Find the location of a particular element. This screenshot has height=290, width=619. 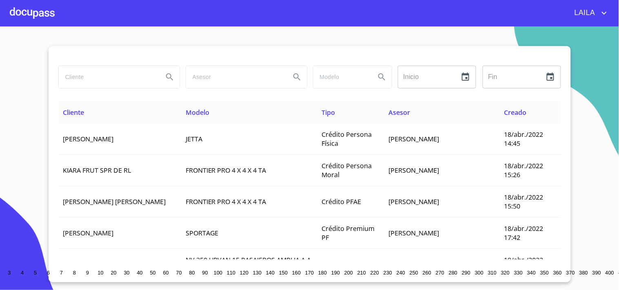

span: 18/abr./2022 15:50 is located at coordinates (524, 202).